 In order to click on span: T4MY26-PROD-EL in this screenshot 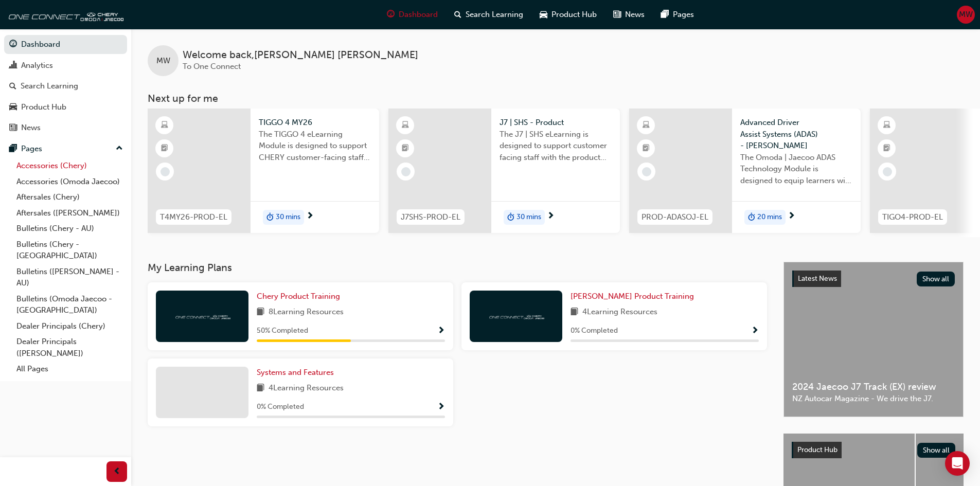, I will do `click(193, 217)`.